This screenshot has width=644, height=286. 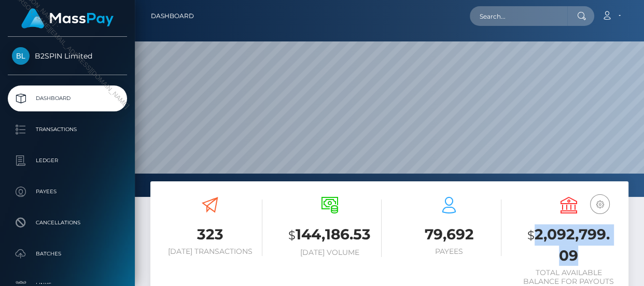 I want to click on img: MassPay Logo, so click(x=67, y=18).